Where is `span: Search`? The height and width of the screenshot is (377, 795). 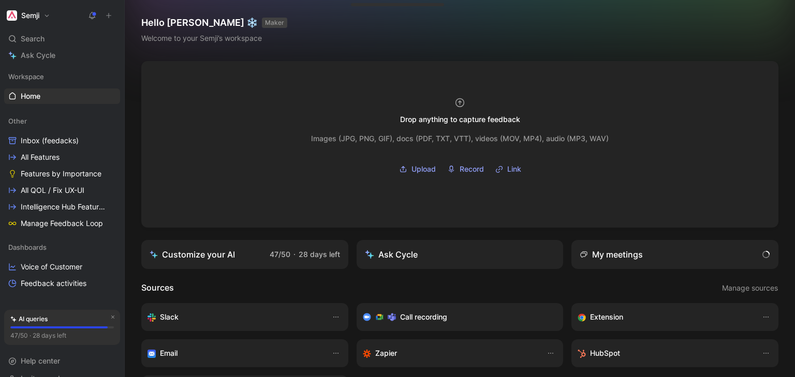
span: Search is located at coordinates (33, 39).